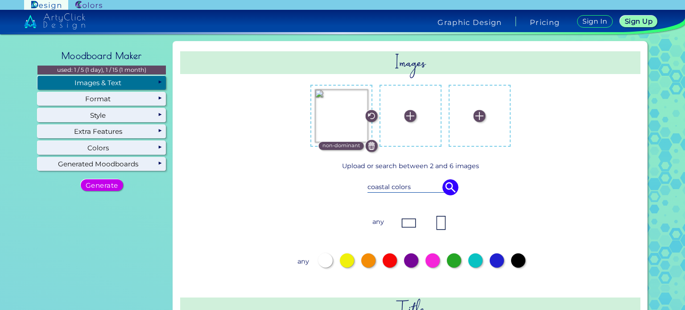 The image size is (685, 310). Describe the element at coordinates (639, 21) in the screenshot. I see `h5: Sign Up` at that location.